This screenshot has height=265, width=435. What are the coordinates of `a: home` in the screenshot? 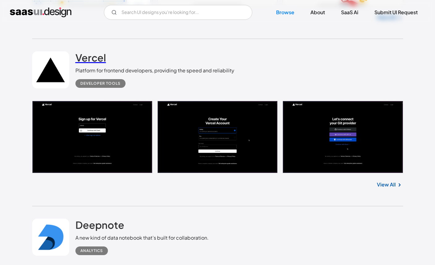 It's located at (40, 12).